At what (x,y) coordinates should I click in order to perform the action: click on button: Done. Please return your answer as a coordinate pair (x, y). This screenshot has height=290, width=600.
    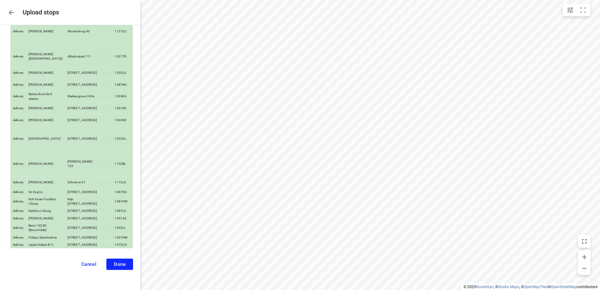
    Looking at the image, I should click on (120, 264).